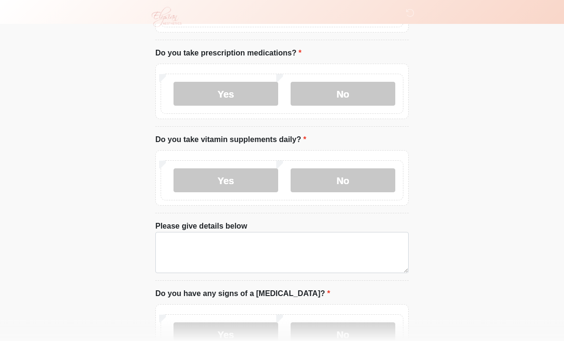 The image size is (564, 341). I want to click on label: Do you take prescription medications?, so click(229, 54).